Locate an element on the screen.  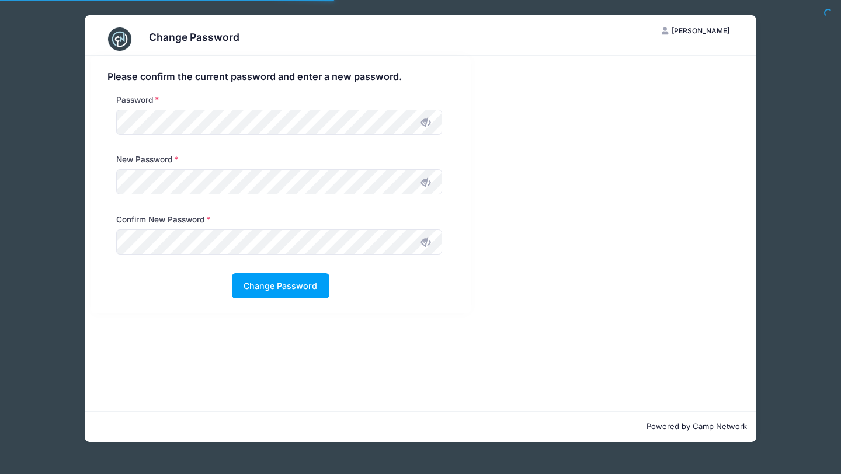
label: Password is located at coordinates (138, 100).